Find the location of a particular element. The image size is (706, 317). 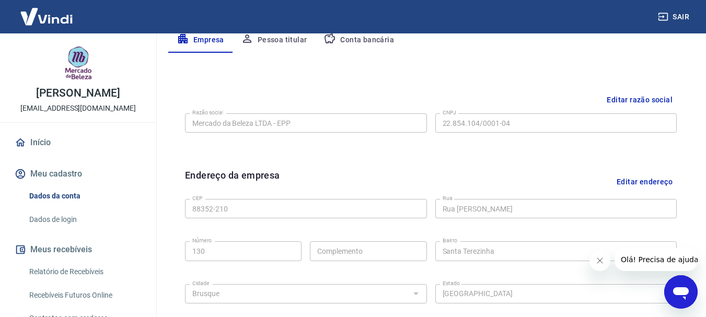

label: Número is located at coordinates (202, 240).